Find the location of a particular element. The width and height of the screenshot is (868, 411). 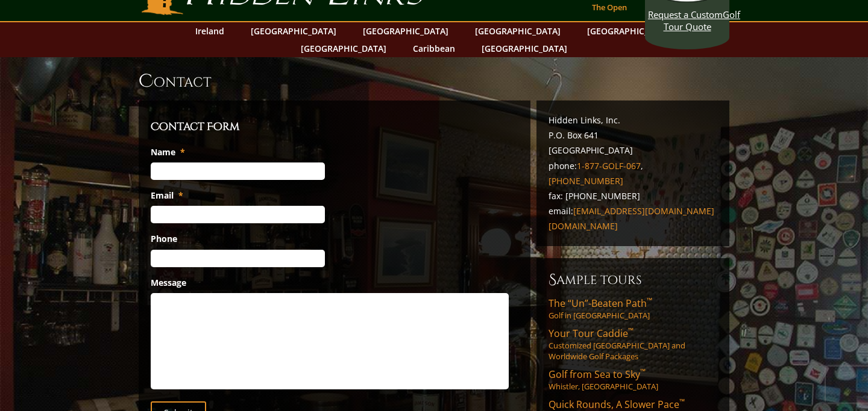

label: Message is located at coordinates (168, 283).